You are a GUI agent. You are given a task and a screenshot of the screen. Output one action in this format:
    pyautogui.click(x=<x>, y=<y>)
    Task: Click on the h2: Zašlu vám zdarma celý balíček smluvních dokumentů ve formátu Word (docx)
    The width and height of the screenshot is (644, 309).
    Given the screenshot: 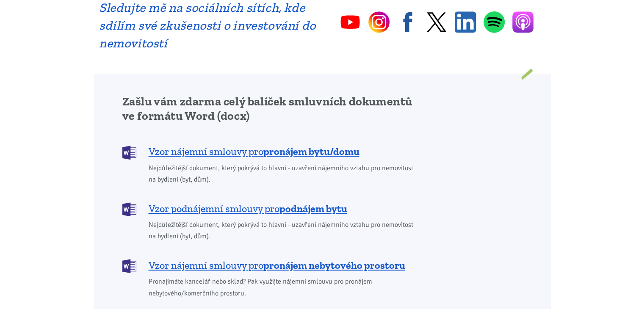 What is the action you would take?
    pyautogui.click(x=271, y=109)
    